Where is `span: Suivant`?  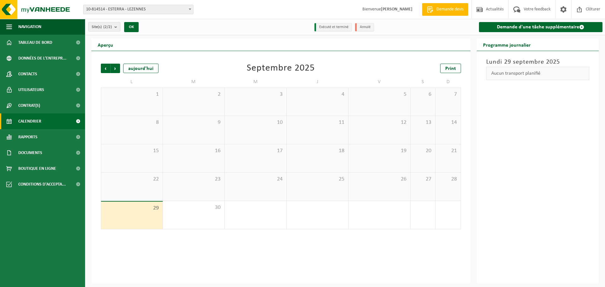
span: Suivant is located at coordinates (115, 68).